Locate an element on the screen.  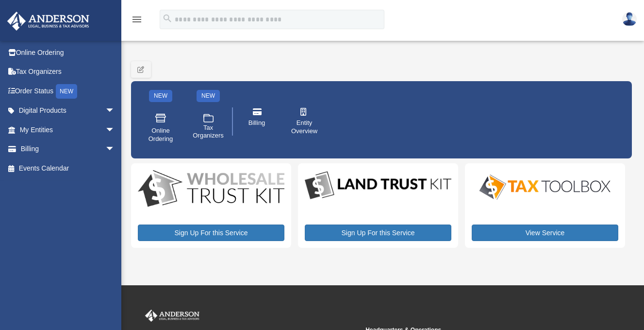
span: Tax Organizers is located at coordinates (208, 132).